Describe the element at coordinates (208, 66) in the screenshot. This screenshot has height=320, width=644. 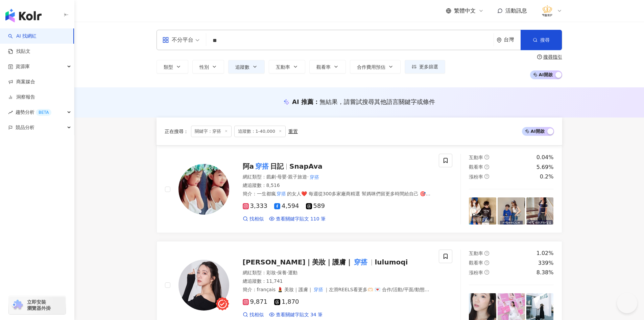
I see `button: 性別` at that location.